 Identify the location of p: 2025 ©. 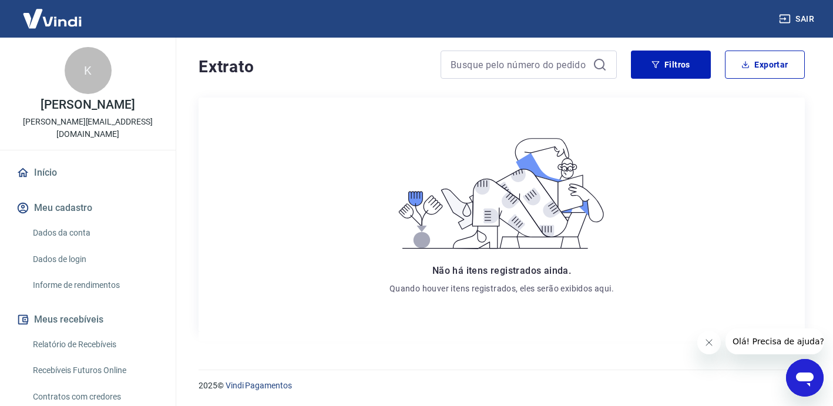
(502, 385).